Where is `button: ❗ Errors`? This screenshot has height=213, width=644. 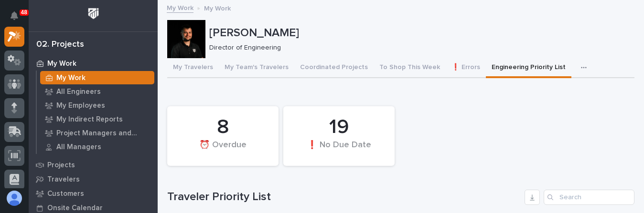
button: ❗ Errors is located at coordinates (466, 68).